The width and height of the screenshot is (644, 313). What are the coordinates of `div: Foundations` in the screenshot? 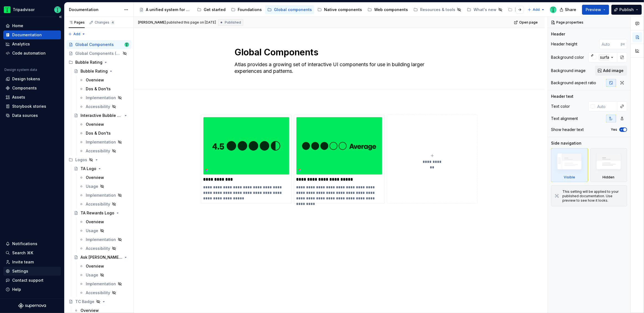 It's located at (250, 10).